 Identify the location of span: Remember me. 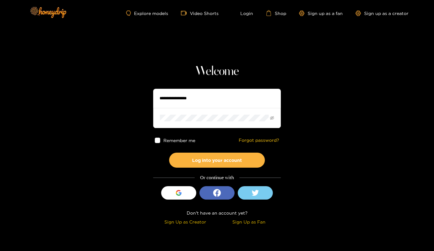
(180, 140).